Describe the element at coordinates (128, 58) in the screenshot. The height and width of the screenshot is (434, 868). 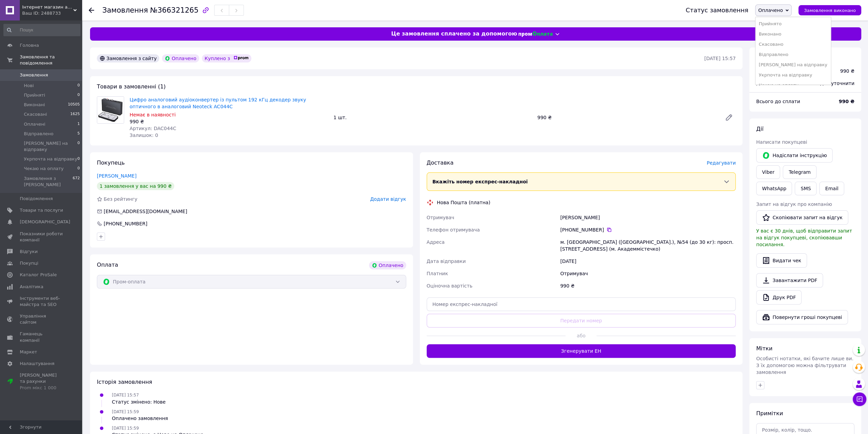
I see `div: Замовлення з сайту` at that location.